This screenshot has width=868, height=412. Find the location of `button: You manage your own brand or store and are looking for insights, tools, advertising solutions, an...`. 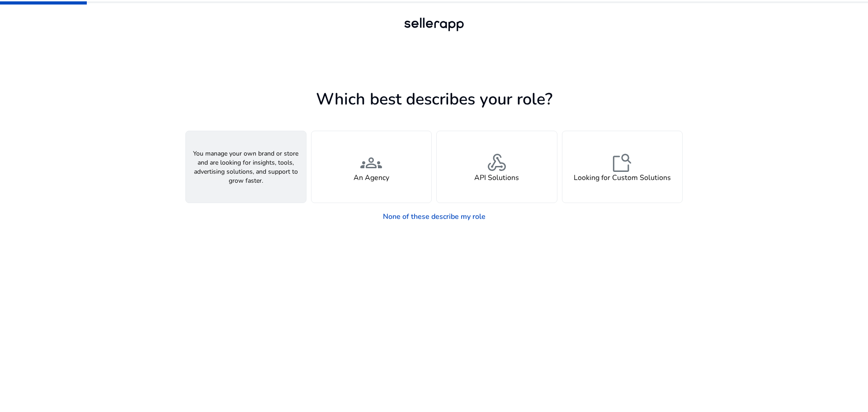

button: You manage your own brand or store and are looking for insights, tools, advertising solutions, an... is located at coordinates (246, 167).